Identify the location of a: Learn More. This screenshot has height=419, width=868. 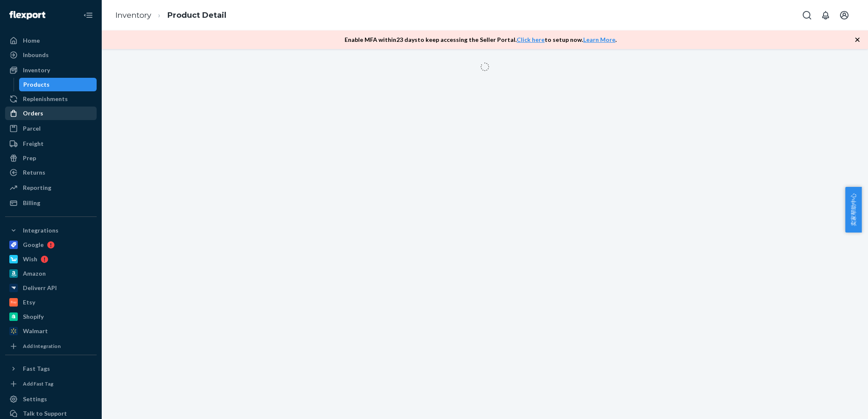
(599, 40).